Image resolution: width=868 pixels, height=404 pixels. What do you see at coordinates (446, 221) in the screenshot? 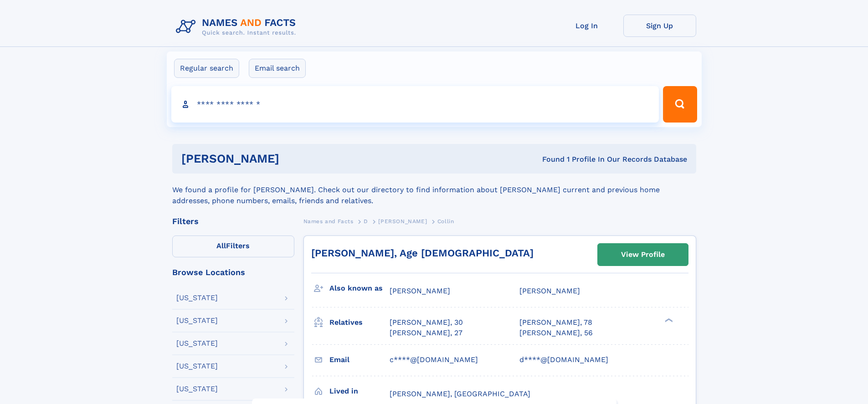
I see `span: Collin` at bounding box center [446, 221].